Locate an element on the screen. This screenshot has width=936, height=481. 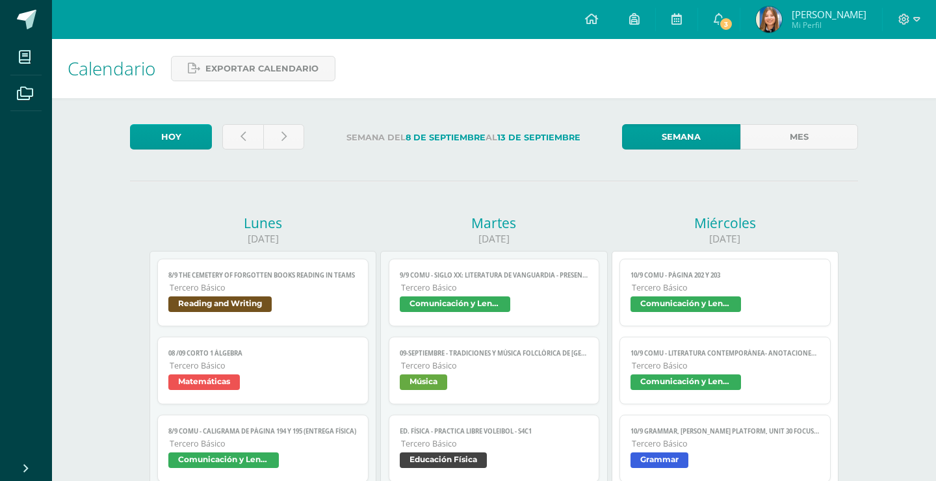
a: Semana is located at coordinates (681, 137).